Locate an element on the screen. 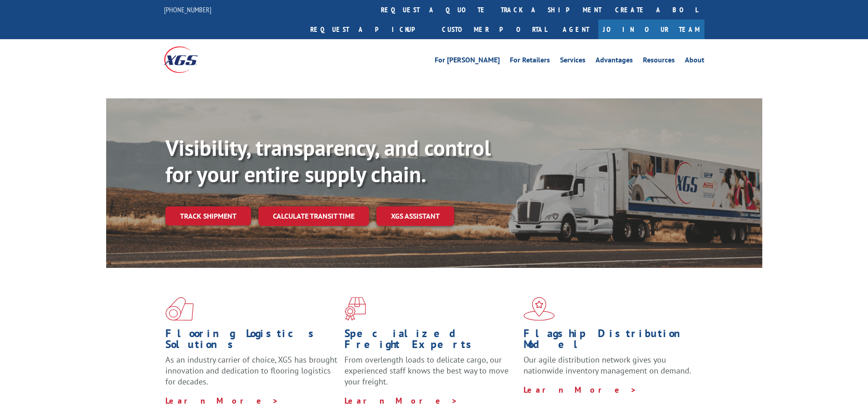 This screenshot has width=868, height=415. span: As an industry carrier of choice, XGS has brought innovation and dedication to flooring logistics... is located at coordinates (251, 370).